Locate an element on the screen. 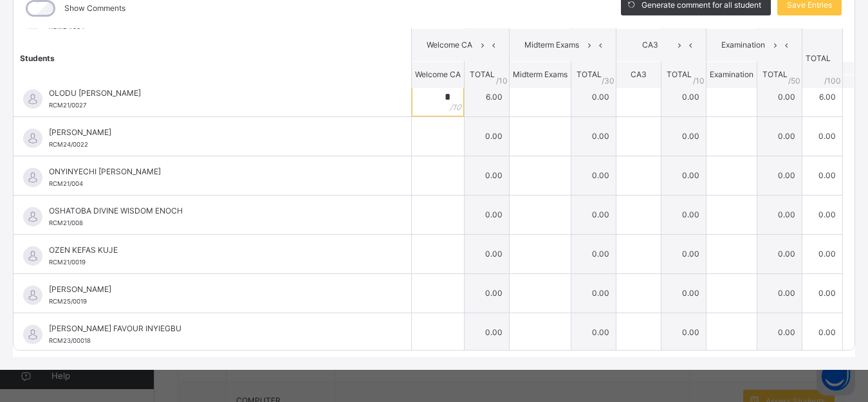 Image resolution: width=868 pixels, height=402 pixels. span: OSHATOBA DIVINE WISDOM ENOCH is located at coordinates (215, 211).